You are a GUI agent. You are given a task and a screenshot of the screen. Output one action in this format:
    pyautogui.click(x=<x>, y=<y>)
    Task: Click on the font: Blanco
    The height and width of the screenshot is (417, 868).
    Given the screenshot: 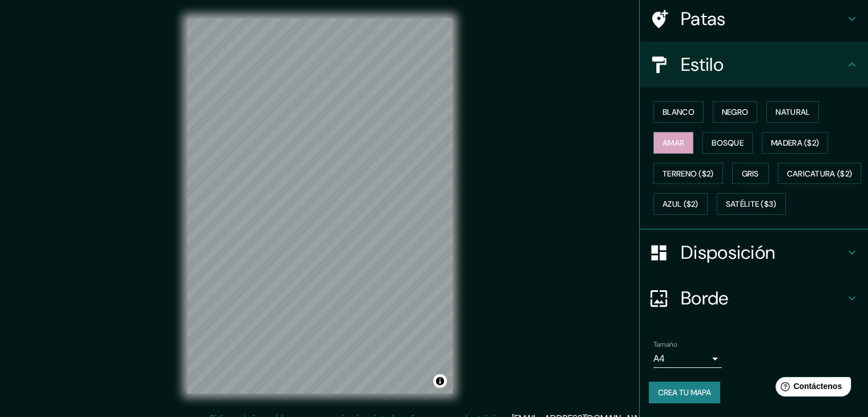 What is the action you would take?
    pyautogui.click(x=679, y=112)
    